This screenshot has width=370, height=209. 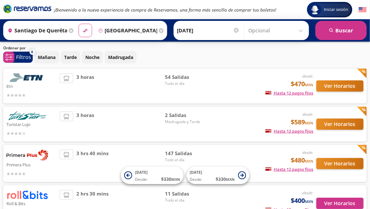 I want to click on span: 0, so click(x=32, y=52).